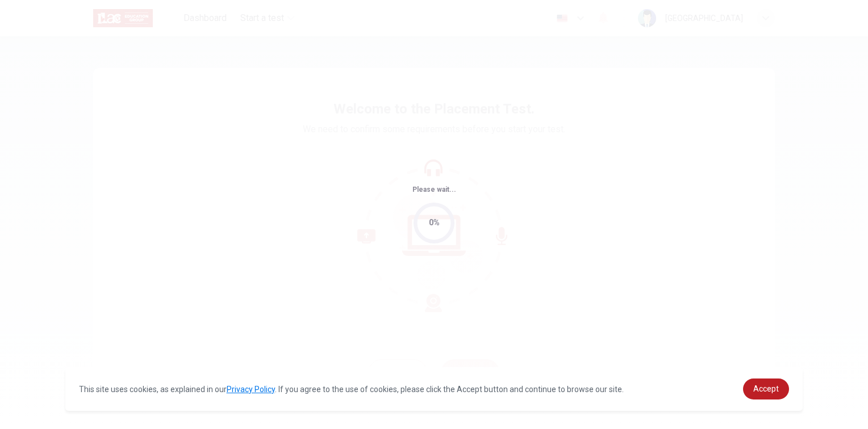 This screenshot has height=429, width=868. What do you see at coordinates (434, 189) in the screenshot?
I see `span: Please wait...` at bounding box center [434, 189].